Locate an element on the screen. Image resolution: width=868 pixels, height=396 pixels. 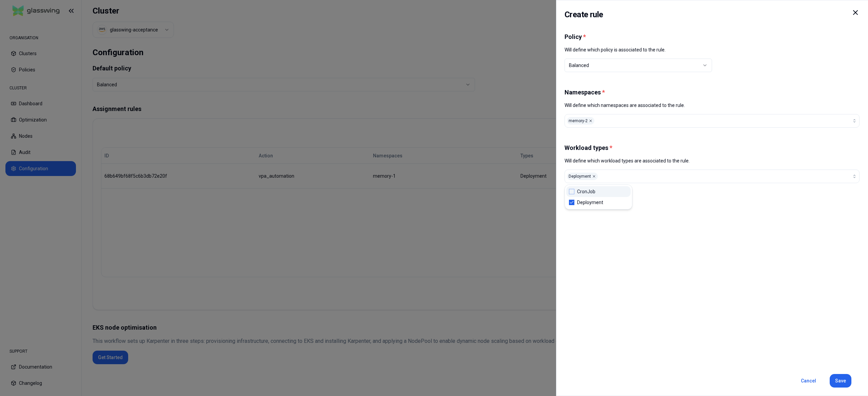
span: Deployment is located at coordinates (590, 202).